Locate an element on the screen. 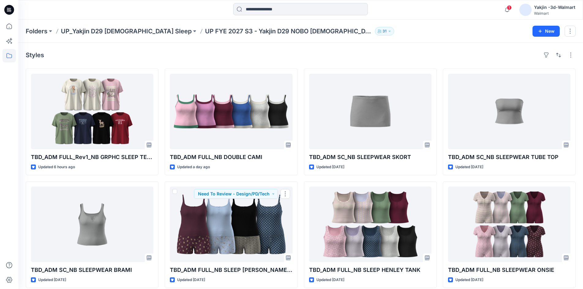 The image size is (583, 289). a: TBD_ADM FULL_NB SLEEP CAMI BOXER SET is located at coordinates (231, 225).